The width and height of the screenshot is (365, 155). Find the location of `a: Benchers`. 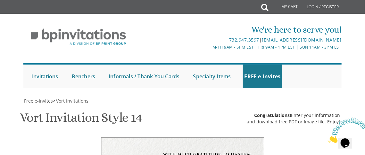

a: Benchers is located at coordinates (84, 77).